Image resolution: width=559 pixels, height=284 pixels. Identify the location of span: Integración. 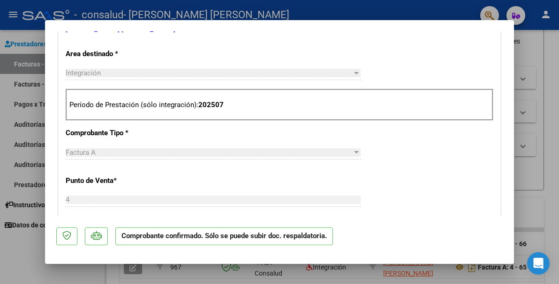
(83, 73).